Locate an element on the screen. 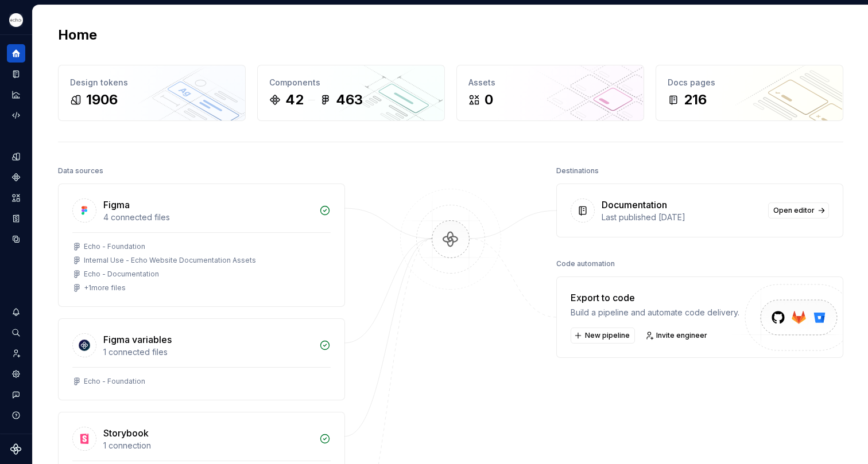 The height and width of the screenshot is (464, 868). a: Open editor is located at coordinates (799, 210).